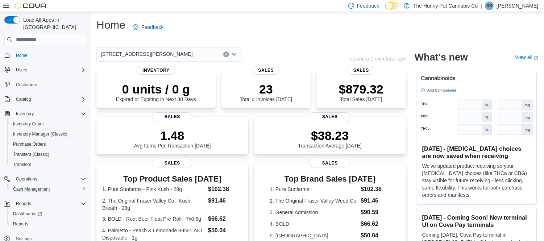 The image size is (544, 241). I want to click on div: Expired or Expiring in Next 30 Days, so click(156, 92).